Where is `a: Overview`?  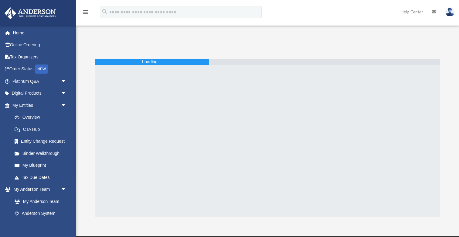 a: Overview is located at coordinates (42, 117).